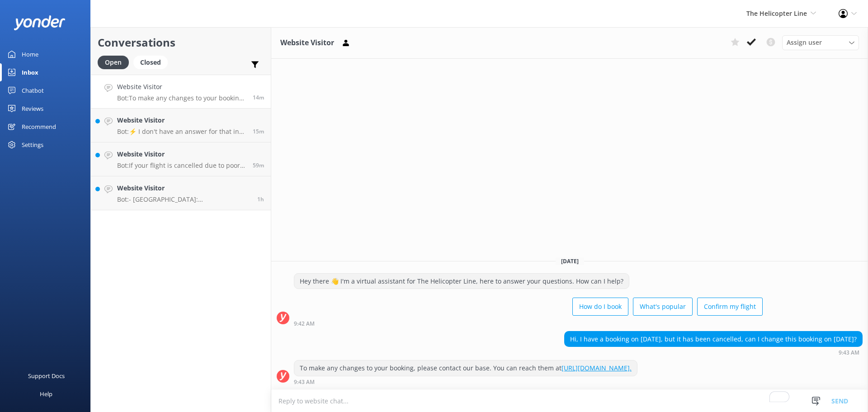 The width and height of the screenshot is (868, 412). What do you see at coordinates (600, 307) in the screenshot?
I see `button: How do I book` at bounding box center [600, 307].